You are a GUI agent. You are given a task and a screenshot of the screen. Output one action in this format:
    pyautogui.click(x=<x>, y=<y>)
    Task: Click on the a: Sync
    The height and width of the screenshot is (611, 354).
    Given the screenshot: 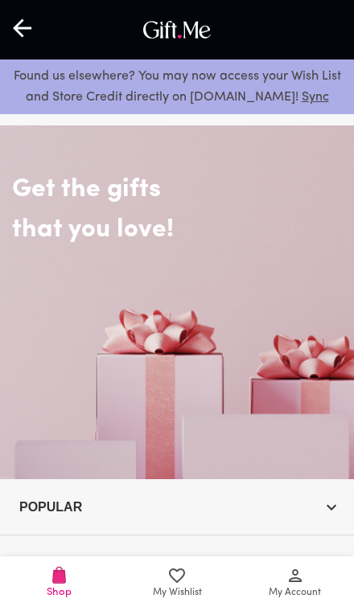 What is the action you would take?
    pyautogui.click(x=315, y=97)
    